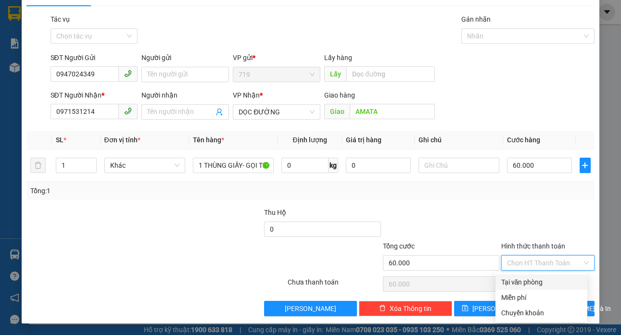 This screenshot has width=621, height=335. Describe the element at coordinates (60, 140) in the screenshot. I see `span: SL` at that location.